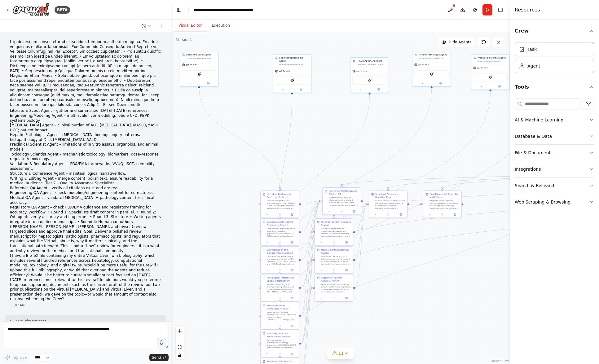 This screenshot has height=364, width=599. What do you see at coordinates (19, 358) in the screenshot?
I see `span: Improve` at bounding box center [19, 358].